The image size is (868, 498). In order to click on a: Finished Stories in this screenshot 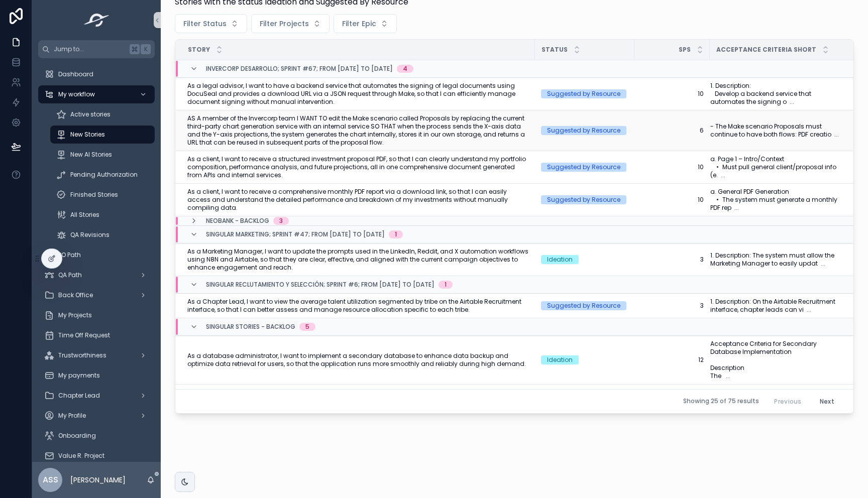, I will do `click(102, 195)`.